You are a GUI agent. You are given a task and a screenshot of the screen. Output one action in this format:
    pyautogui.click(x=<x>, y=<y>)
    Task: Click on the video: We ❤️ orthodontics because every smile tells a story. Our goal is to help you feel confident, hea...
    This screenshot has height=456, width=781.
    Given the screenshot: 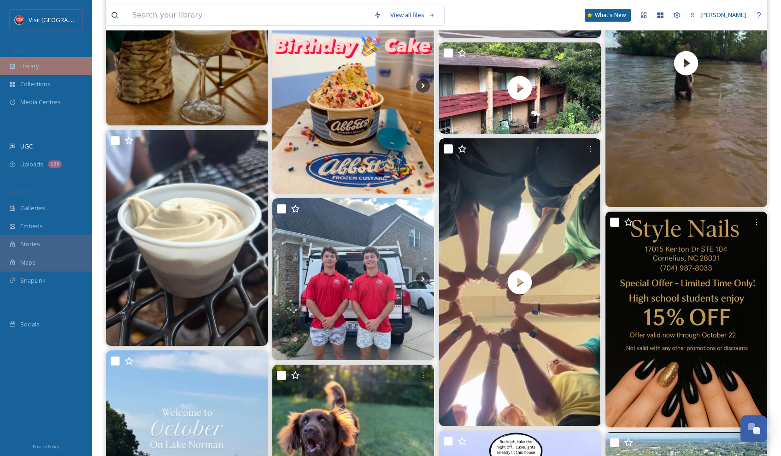 What is the action you would take?
    pyautogui.click(x=520, y=282)
    